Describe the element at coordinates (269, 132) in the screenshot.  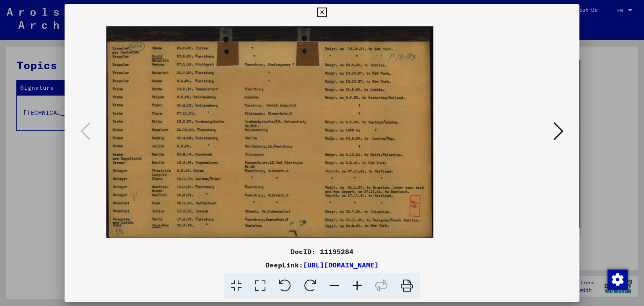
I see `img: 001.jpg` at that location.